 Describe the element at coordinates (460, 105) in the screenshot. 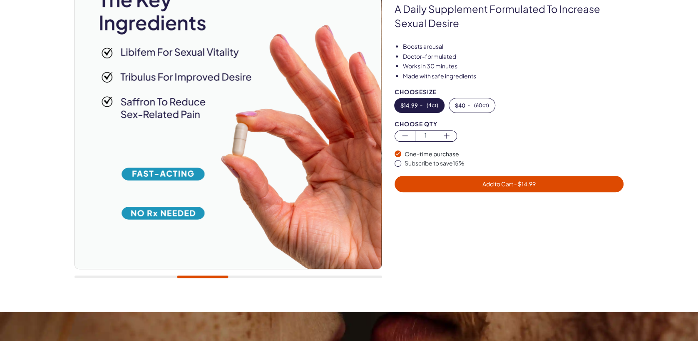

I see `span: $ 40` at that location.